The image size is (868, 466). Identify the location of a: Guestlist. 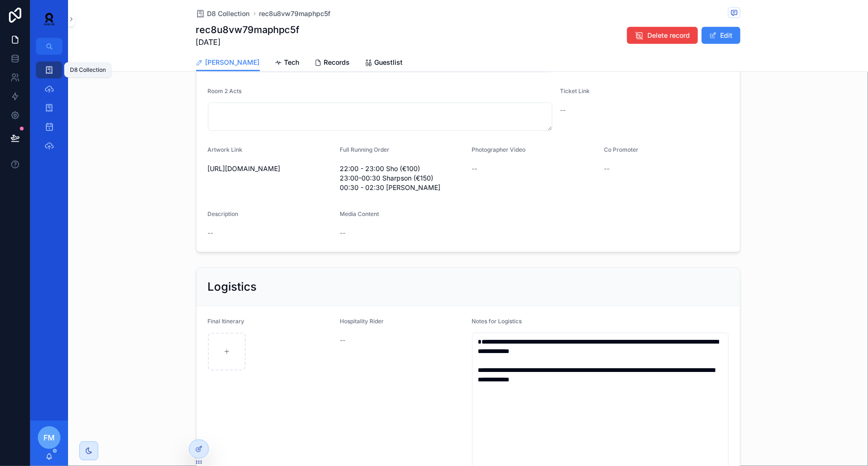
(384, 63).